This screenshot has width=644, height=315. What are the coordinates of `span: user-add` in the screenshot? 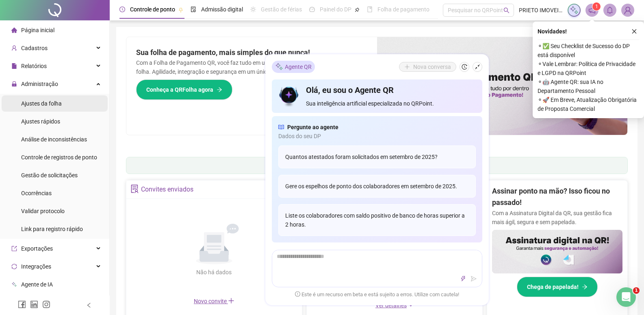 It's located at (14, 48).